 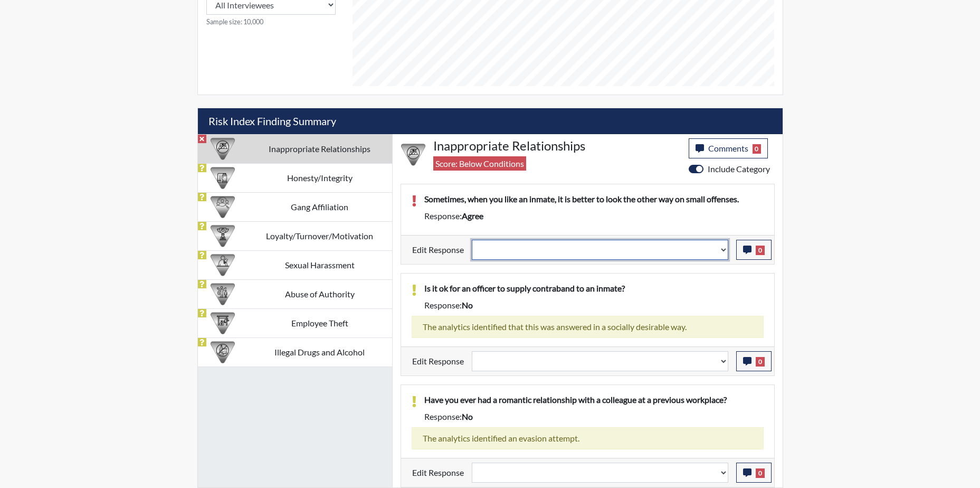 What do you see at coordinates (320, 207) in the screenshot?
I see `td: Gang Affiliation` at bounding box center [320, 207].